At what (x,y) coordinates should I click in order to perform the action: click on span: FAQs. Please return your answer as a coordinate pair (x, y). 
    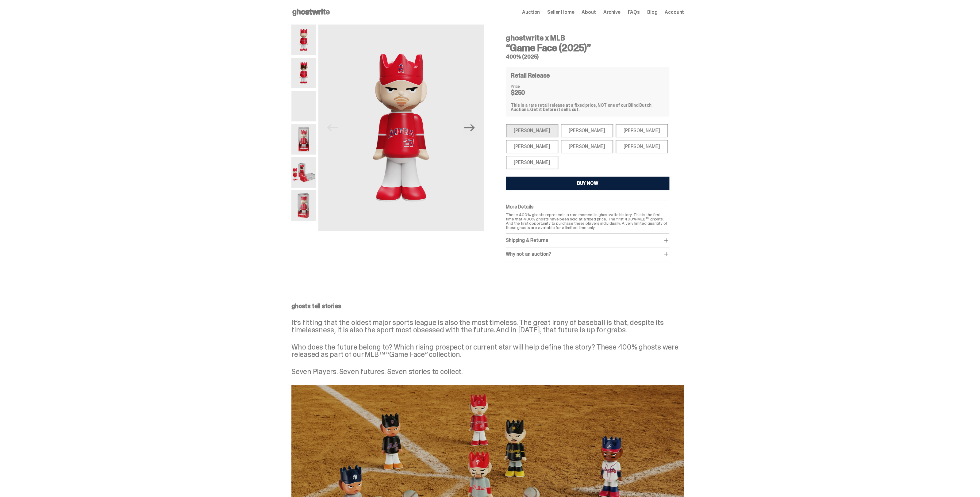
    Looking at the image, I should click on (633, 12).